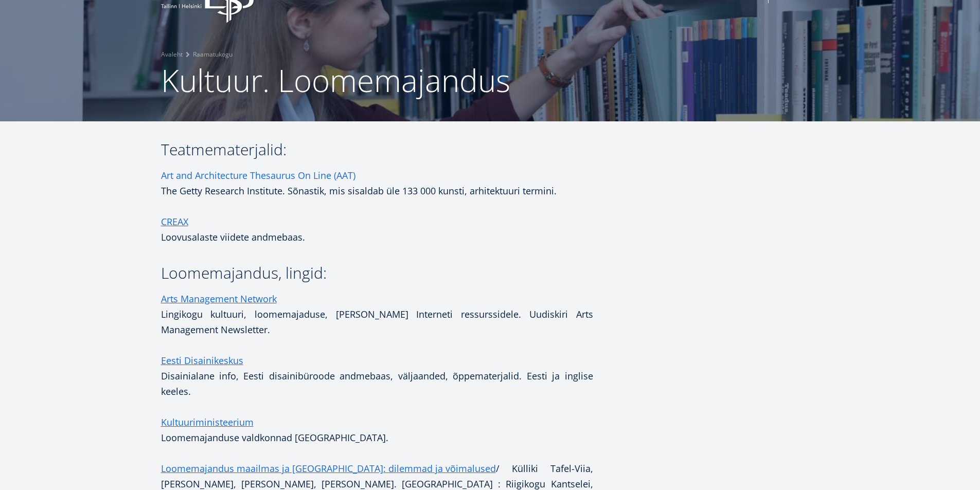 The width and height of the screenshot is (980, 490). I want to click on a: Art and Architecture Thesaurus On Line (AAT), so click(258, 175).